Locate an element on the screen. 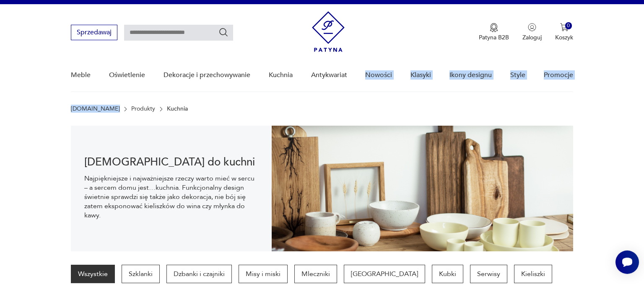 This screenshot has height=284, width=644. a: Oświetlenie is located at coordinates (127, 75).